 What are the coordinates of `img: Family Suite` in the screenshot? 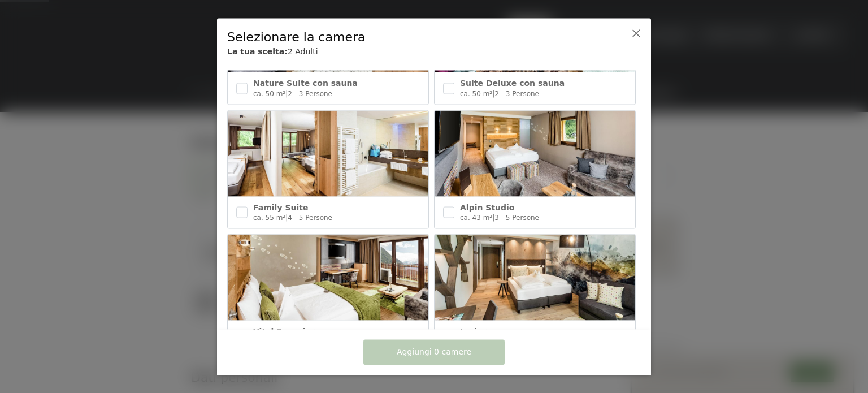 It's located at (328, 153).